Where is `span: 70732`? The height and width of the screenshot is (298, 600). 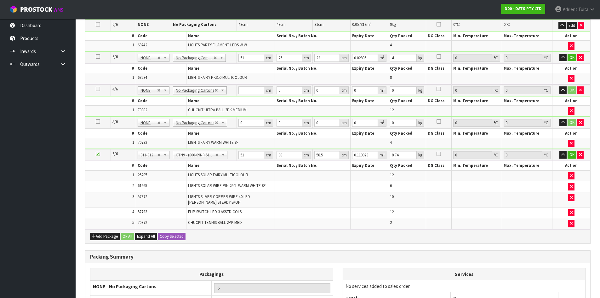 span: 70732 is located at coordinates (142, 142).